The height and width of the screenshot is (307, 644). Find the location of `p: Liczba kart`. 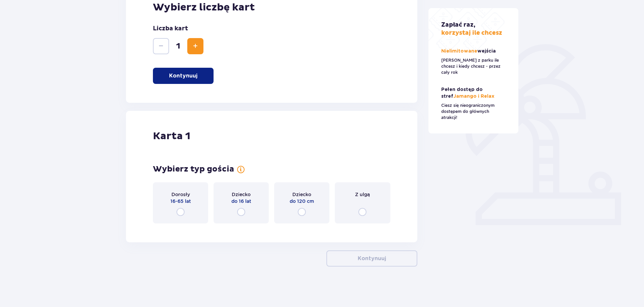

p: Liczba kart is located at coordinates (171, 29).